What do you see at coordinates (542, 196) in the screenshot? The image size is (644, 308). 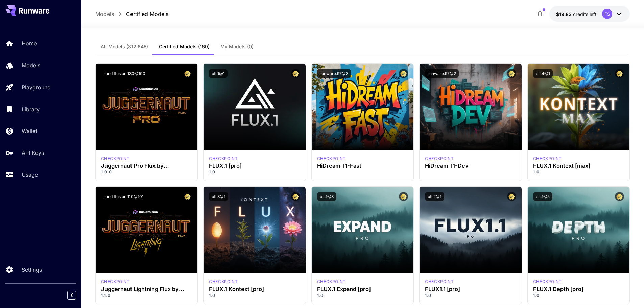 I see `button: bfl:1@5` at bounding box center [542, 196].